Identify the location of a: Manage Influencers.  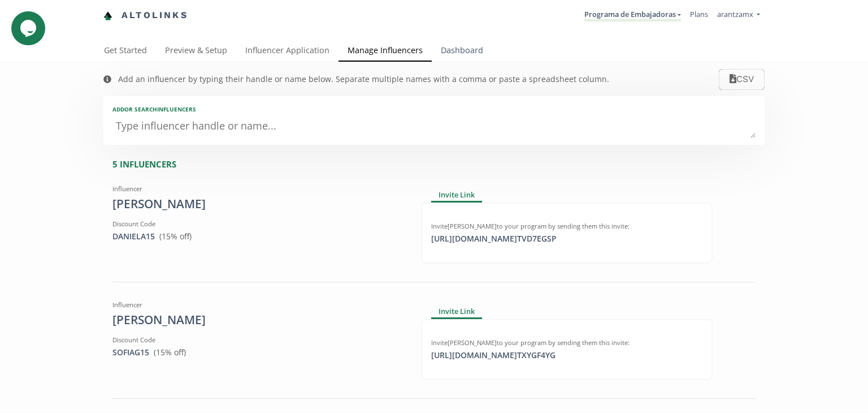
(385, 51).